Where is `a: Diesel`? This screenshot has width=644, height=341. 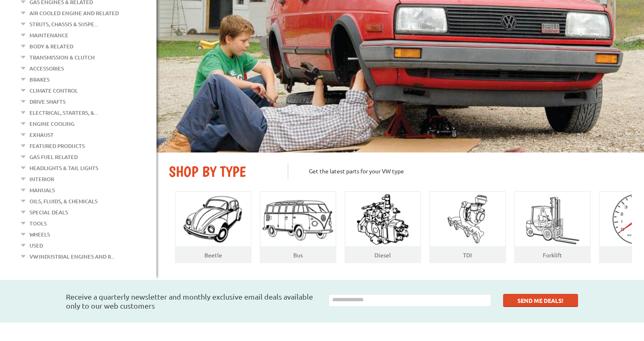
a: Diesel is located at coordinates (383, 255).